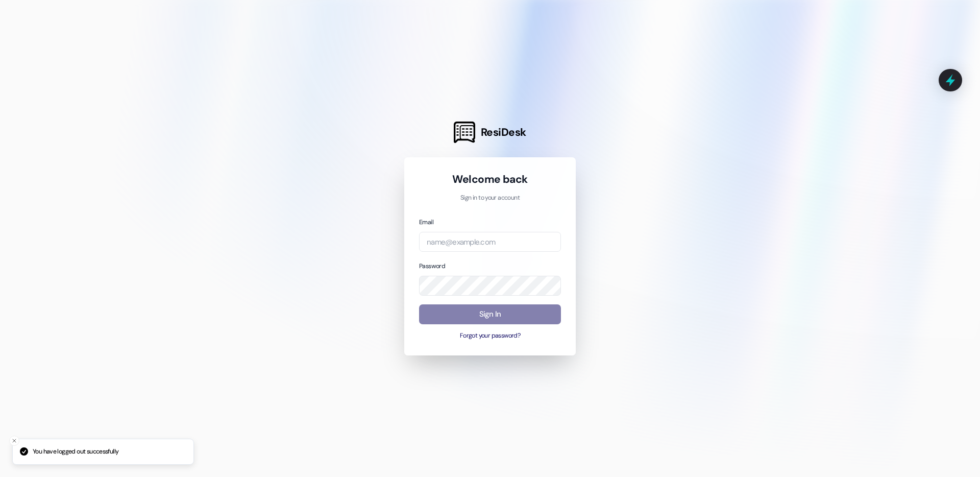 This screenshot has height=477, width=980. I want to click on h1: Welcome back, so click(490, 179).